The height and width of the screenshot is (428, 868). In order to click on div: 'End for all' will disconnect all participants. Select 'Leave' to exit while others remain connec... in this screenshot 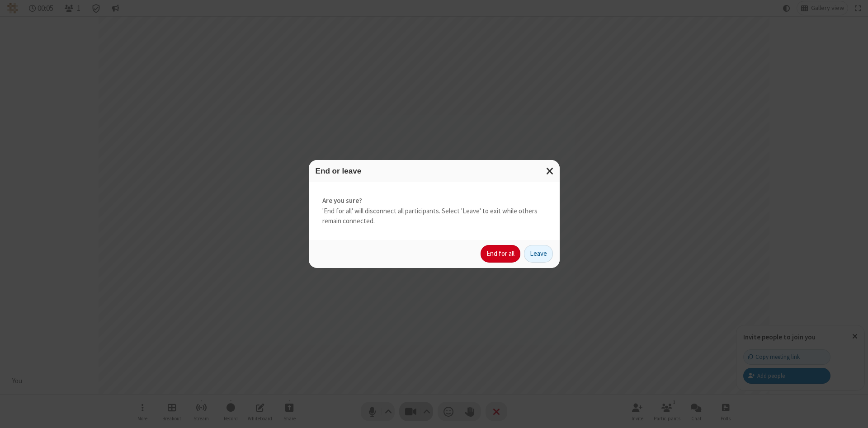, I will do `click(434, 211)`.